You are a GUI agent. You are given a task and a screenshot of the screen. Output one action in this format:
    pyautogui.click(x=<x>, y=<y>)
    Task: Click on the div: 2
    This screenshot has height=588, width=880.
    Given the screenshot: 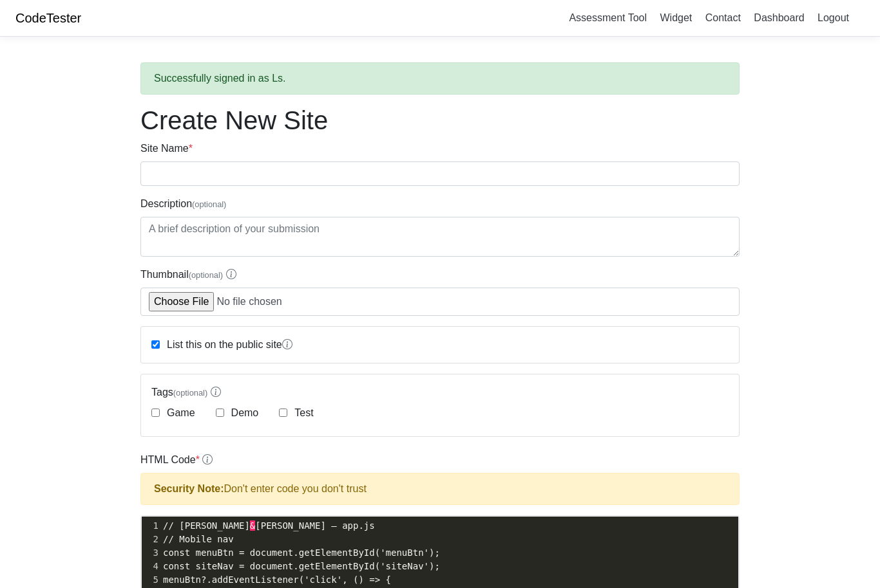 What is the action you would take?
    pyautogui.click(x=151, y=539)
    